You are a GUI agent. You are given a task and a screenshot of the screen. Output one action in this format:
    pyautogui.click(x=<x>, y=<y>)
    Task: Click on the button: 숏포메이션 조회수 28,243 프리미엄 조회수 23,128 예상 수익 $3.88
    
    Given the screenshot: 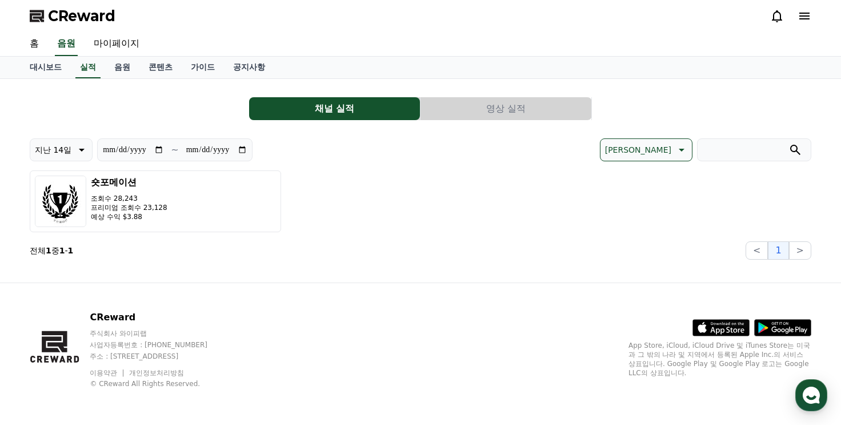 What is the action you would take?
    pyautogui.click(x=155, y=201)
    